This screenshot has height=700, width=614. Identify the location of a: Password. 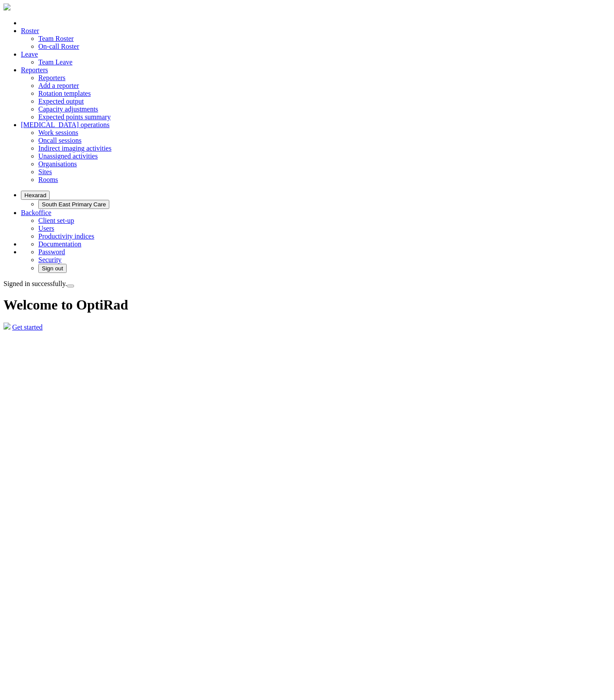
(52, 251).